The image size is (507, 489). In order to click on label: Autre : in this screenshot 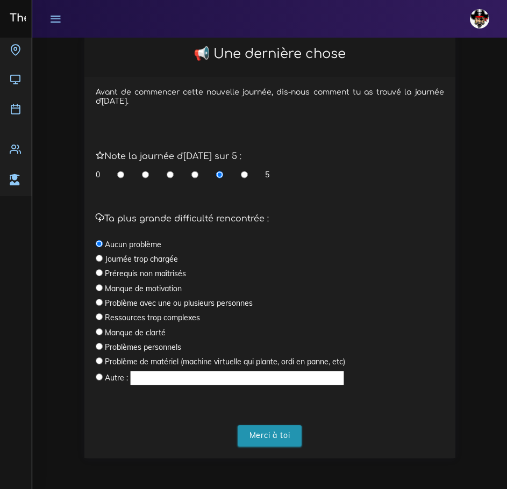, I will do `click(116, 378)`.